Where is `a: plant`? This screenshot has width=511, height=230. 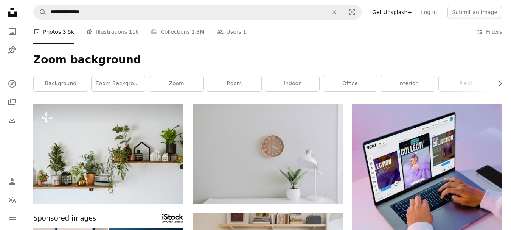 a: plant is located at coordinates (466, 84).